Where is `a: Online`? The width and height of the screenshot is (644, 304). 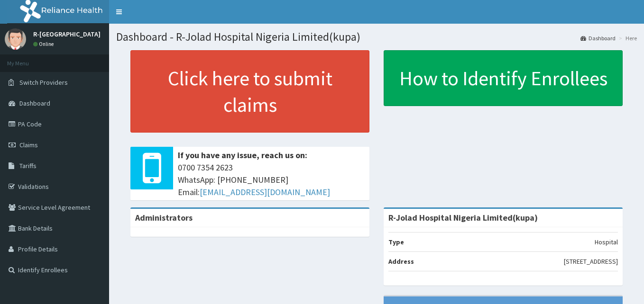
a: Online is located at coordinates (44, 44).